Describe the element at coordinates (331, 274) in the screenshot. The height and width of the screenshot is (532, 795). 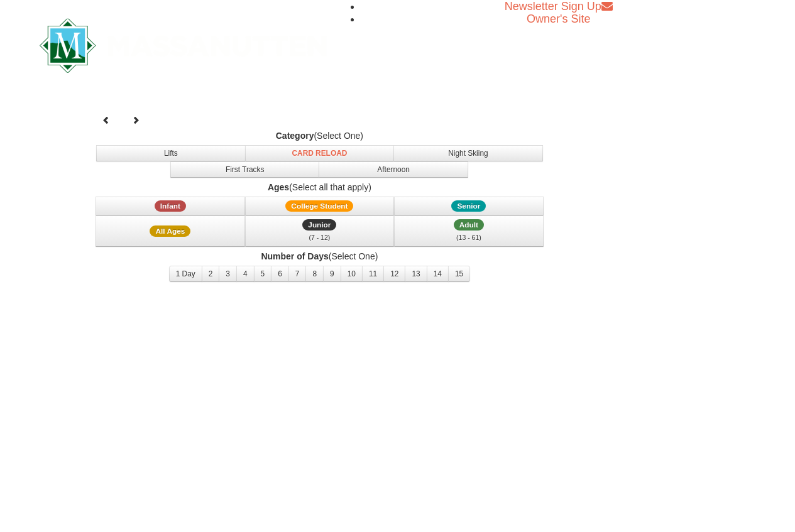
I see `button: 9` at that location.